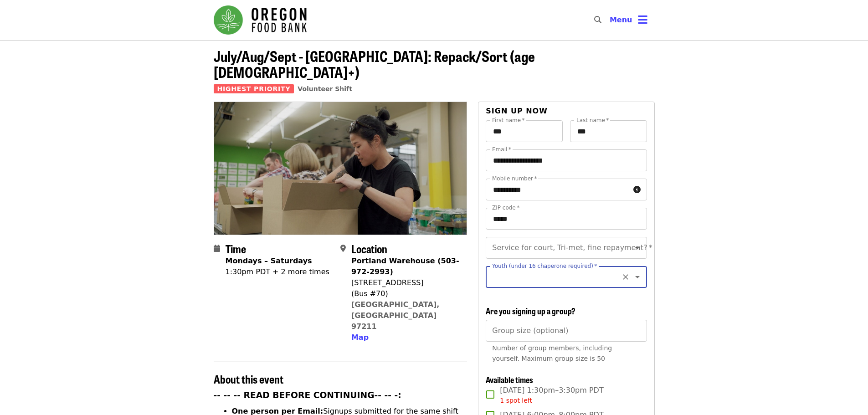 Image resolution: width=868 pixels, height=415 pixels. Describe the element at coordinates (565, 330) in the screenshot. I see `input: [object Object]` at that location.